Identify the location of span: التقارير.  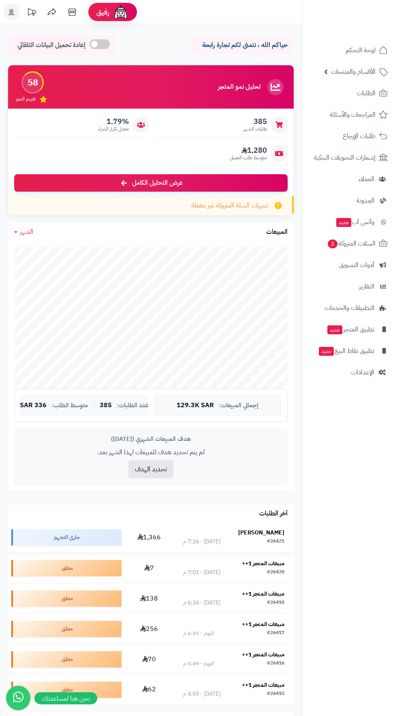
(367, 287).